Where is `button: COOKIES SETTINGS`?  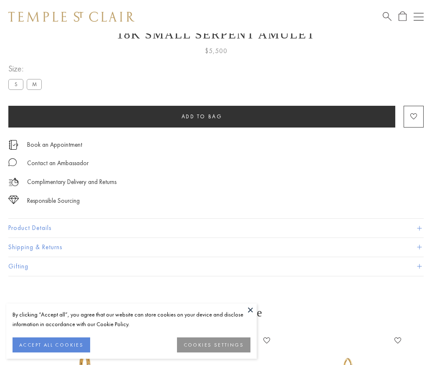
button: COOKIES SETTINGS is located at coordinates (214, 345).